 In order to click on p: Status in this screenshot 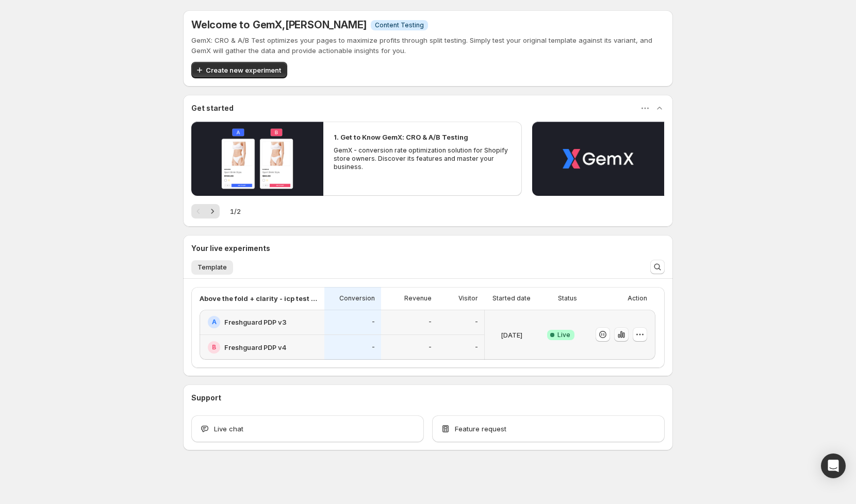, I will do `click(567, 299)`.